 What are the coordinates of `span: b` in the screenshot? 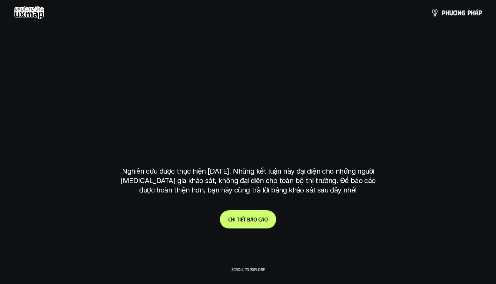 It's located at (249, 219).